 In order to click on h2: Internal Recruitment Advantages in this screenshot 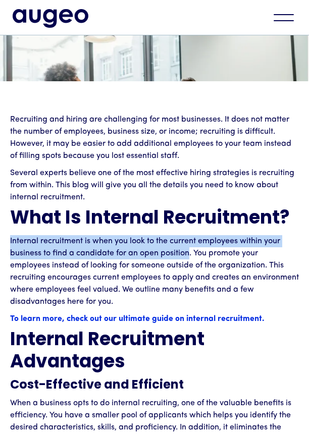, I will do `click(154, 352)`.